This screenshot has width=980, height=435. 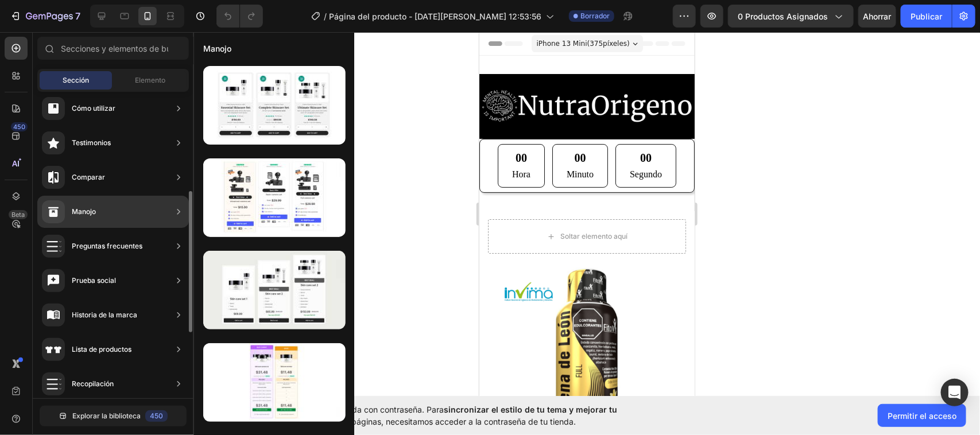 What do you see at coordinates (877, 16) in the screenshot?
I see `font: Ahorrar` at bounding box center [877, 16].